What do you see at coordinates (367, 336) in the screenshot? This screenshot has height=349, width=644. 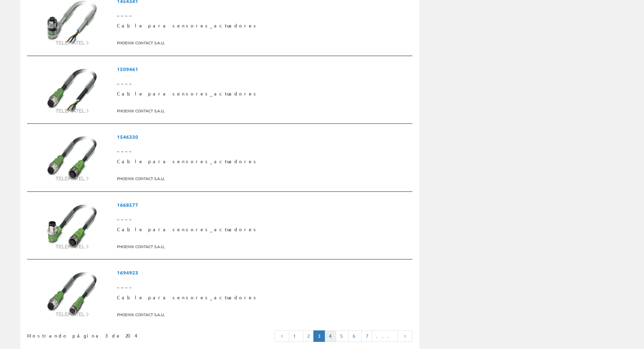 I see `a: 7` at bounding box center [367, 336].